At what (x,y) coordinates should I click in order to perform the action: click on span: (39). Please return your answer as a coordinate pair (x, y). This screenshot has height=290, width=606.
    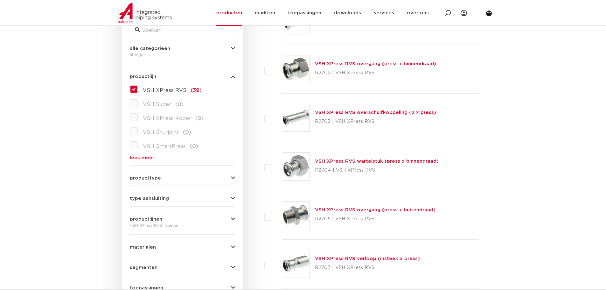
    Looking at the image, I should click on (196, 90).